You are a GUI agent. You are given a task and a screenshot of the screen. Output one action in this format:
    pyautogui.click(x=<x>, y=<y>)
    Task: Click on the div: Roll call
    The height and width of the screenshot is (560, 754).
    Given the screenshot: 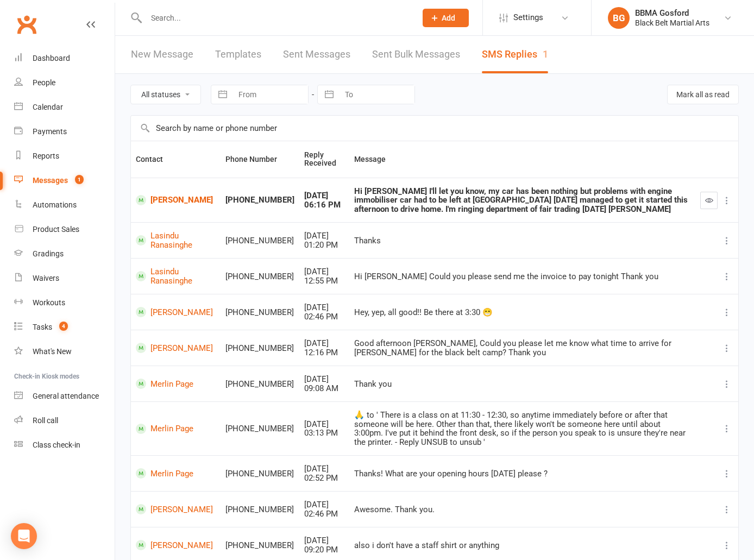 What is the action you would take?
    pyautogui.click(x=45, y=420)
    